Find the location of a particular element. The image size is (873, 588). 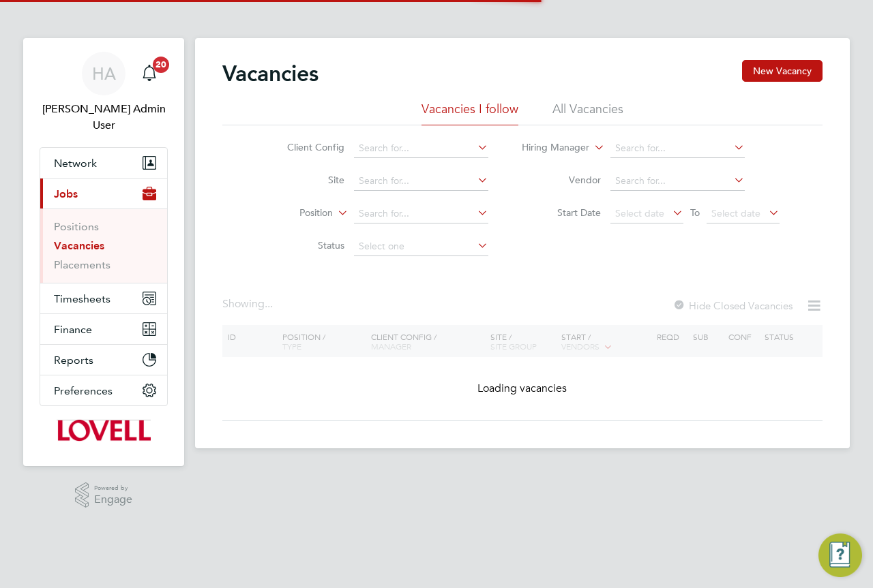

button: Preferences is located at coordinates (103, 390).